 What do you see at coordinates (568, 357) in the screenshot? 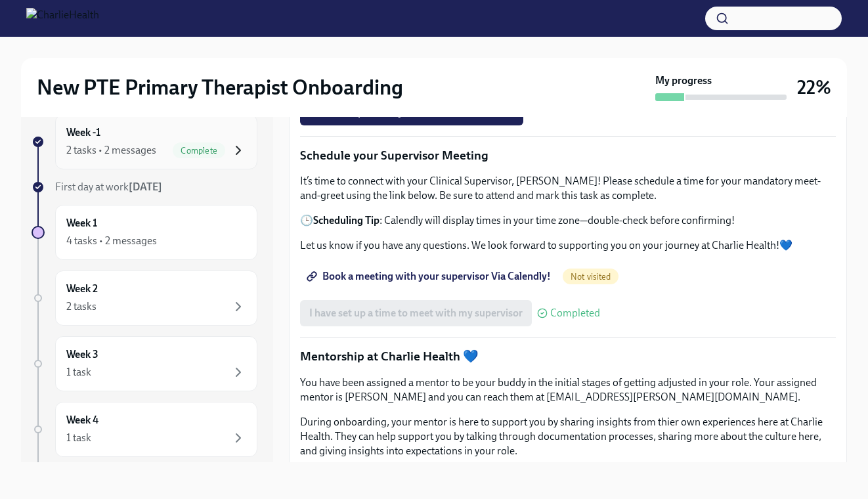
I see `p: Mentorship at Charlie Health 💙` at bounding box center [568, 357].